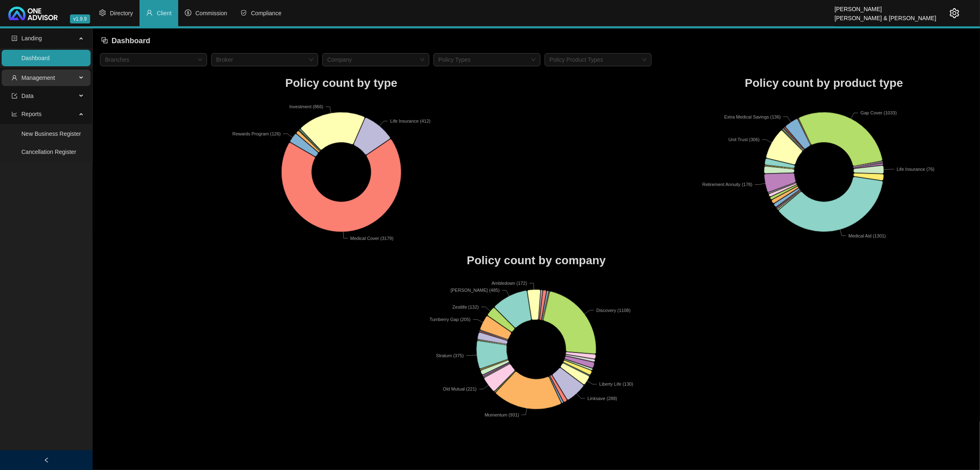 This screenshot has height=470, width=980. What do you see at coordinates (51, 134) in the screenshot?
I see `a: New Business Register` at bounding box center [51, 134].